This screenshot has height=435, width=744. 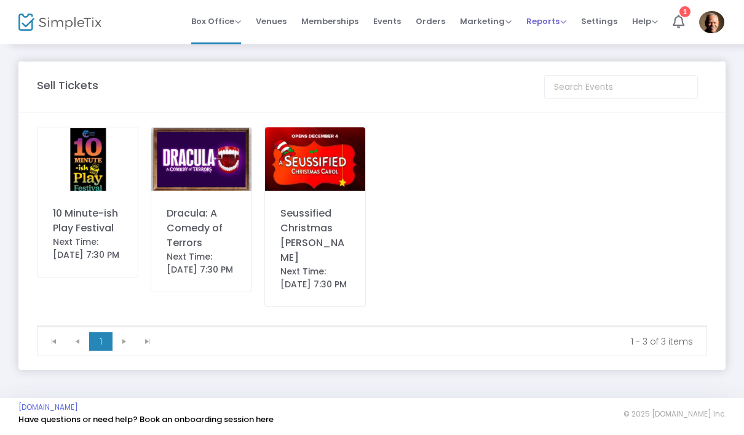 I want to click on span: Orders, so click(x=430, y=21).